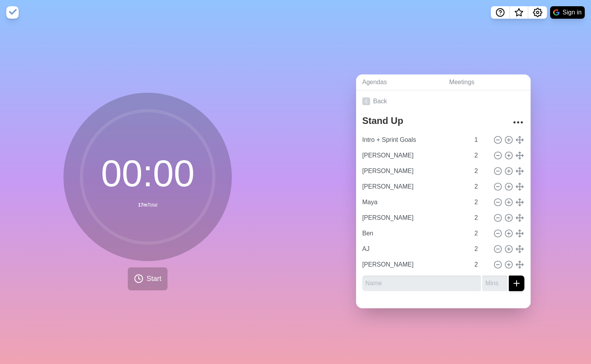 The image size is (591, 364). I want to click on a: Back, so click(444, 101).